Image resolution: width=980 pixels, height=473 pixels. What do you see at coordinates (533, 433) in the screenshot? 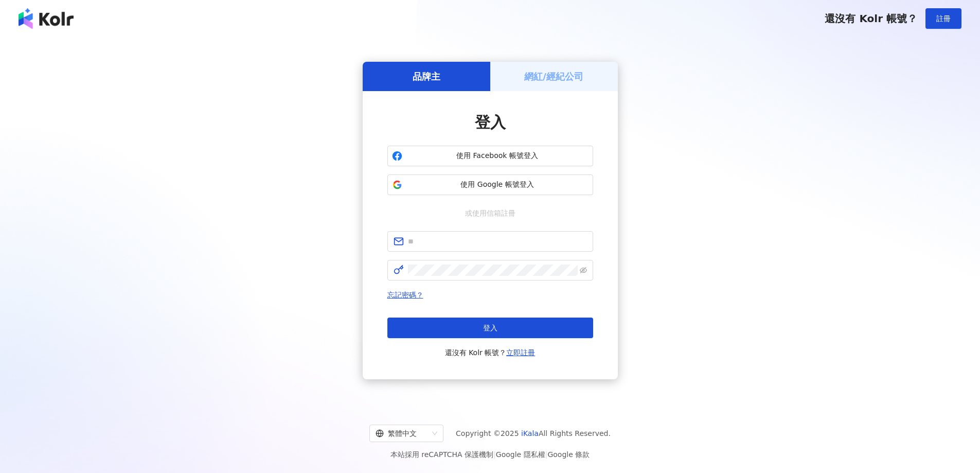
I see `span: Copyright © 2025 All Rights Reserved.` at bounding box center [533, 433].